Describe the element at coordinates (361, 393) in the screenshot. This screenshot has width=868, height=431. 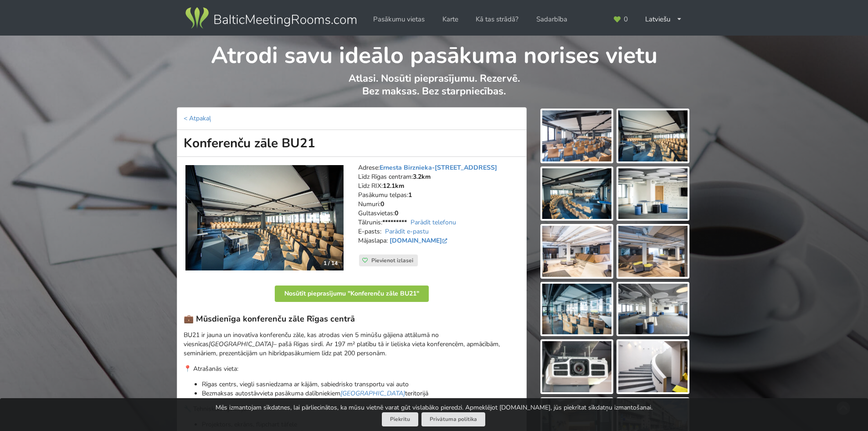
I see `p: Bezmaksas autostāvvieta pasākuma dalībniekiem teritorijā` at that location.